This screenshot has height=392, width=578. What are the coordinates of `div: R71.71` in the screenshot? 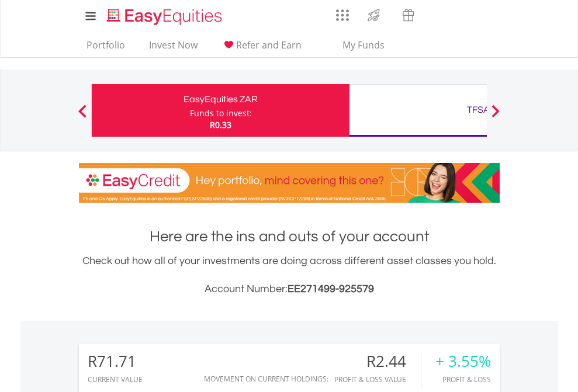 It's located at (115, 361).